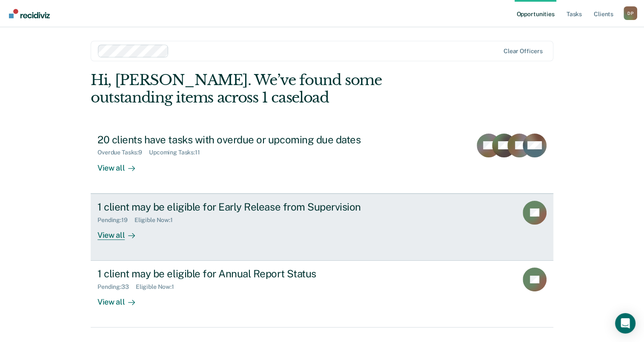  I want to click on img: Recidiviz, so click(30, 14).